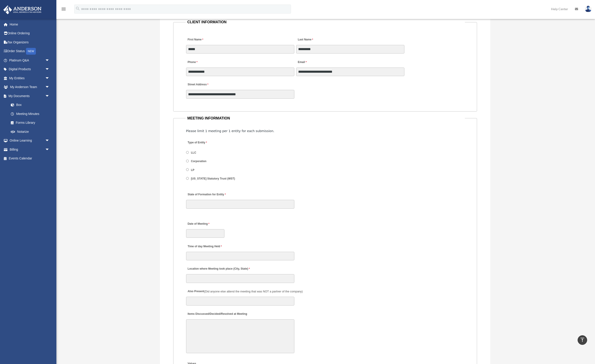  I want to click on img: Anderson Advisors Platinum Portal, so click(23, 9).